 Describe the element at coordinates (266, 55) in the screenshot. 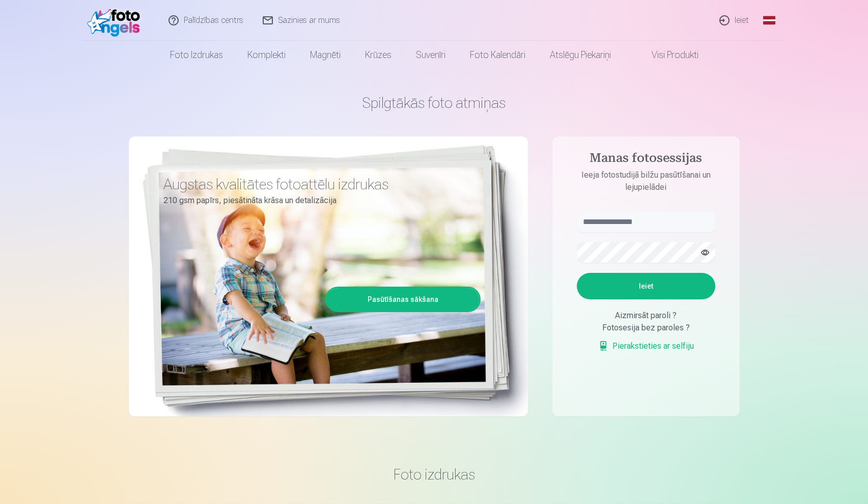

I see `a: Komplekti` at that location.